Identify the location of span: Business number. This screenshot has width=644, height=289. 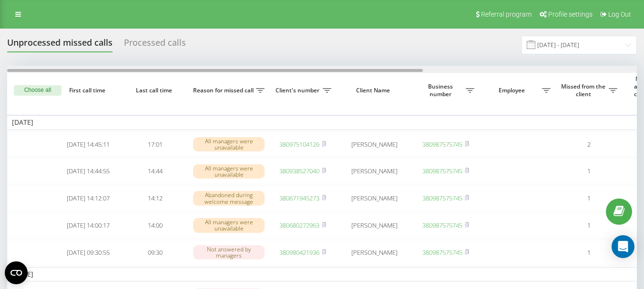
(442, 90).